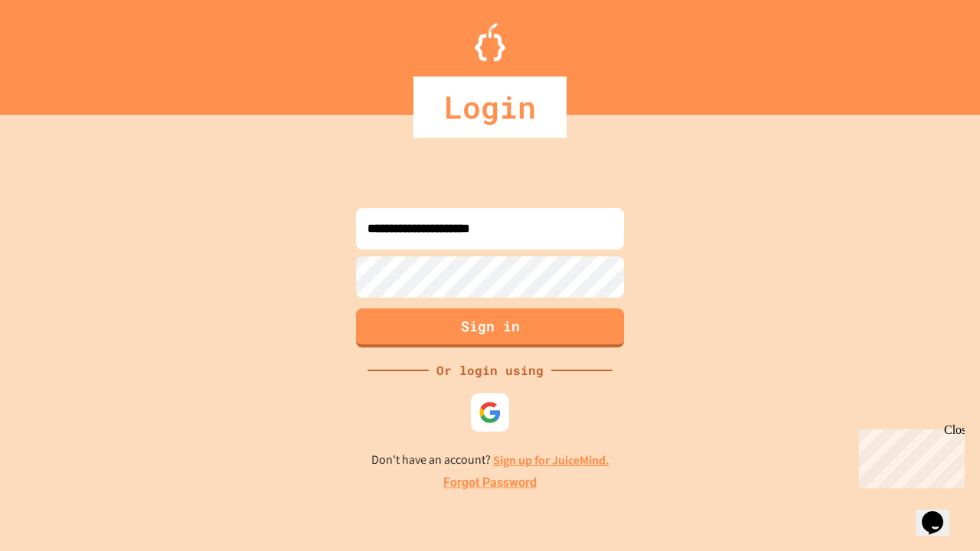 The width and height of the screenshot is (980, 551). Describe the element at coordinates (490, 460) in the screenshot. I see `p: Don't have an account?` at that location.